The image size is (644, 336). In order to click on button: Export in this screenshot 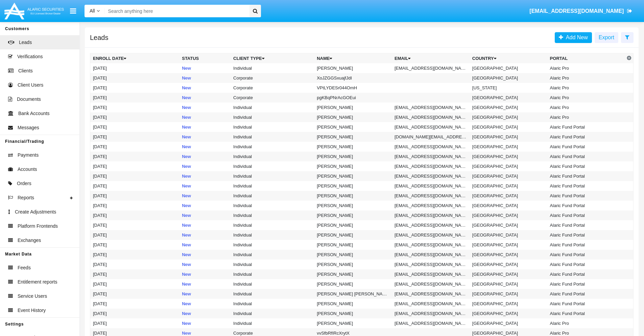, I will do `click(607, 37)`.